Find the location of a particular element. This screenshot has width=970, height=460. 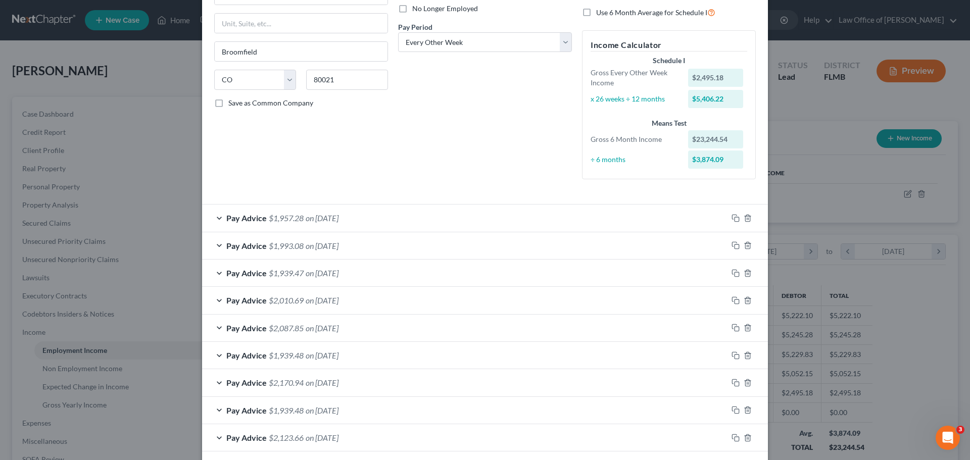

div: Schedule I is located at coordinates (669, 61).